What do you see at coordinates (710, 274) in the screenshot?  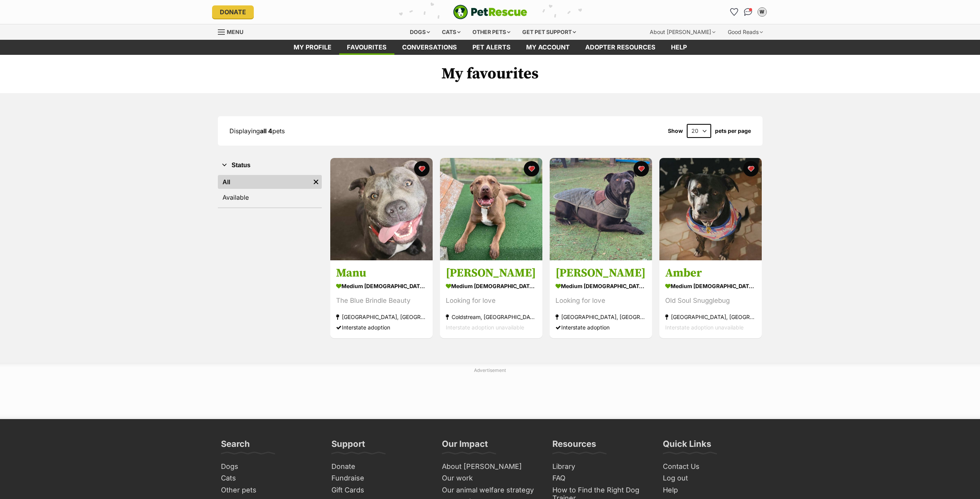 I see `h3: Amber` at bounding box center [710, 274].